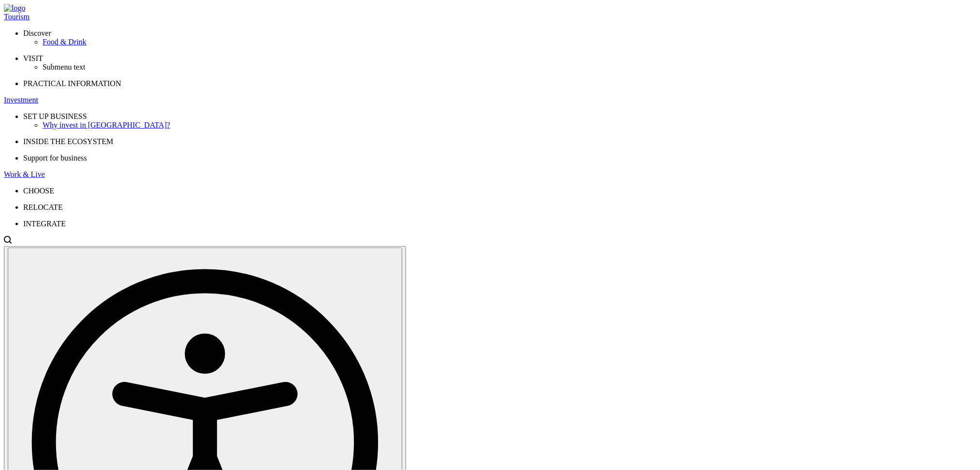 The height and width of the screenshot is (470, 980). Describe the element at coordinates (509, 42) in the screenshot. I see `div: Food & Drink` at that location.